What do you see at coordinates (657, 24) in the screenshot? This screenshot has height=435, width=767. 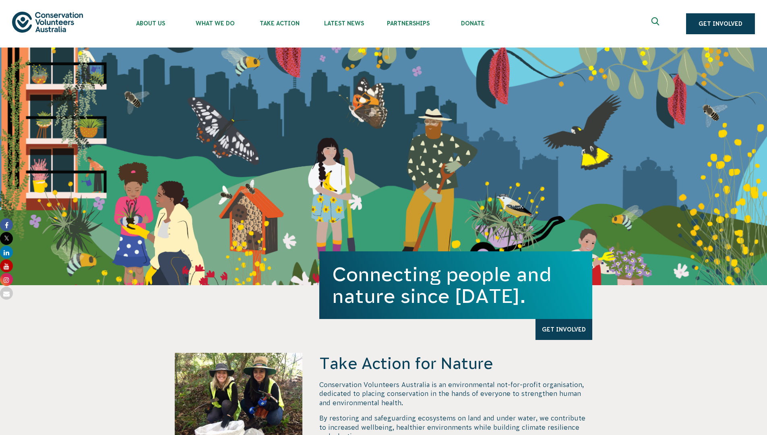 I see `button: Expand search box Close search box` at bounding box center [657, 24].